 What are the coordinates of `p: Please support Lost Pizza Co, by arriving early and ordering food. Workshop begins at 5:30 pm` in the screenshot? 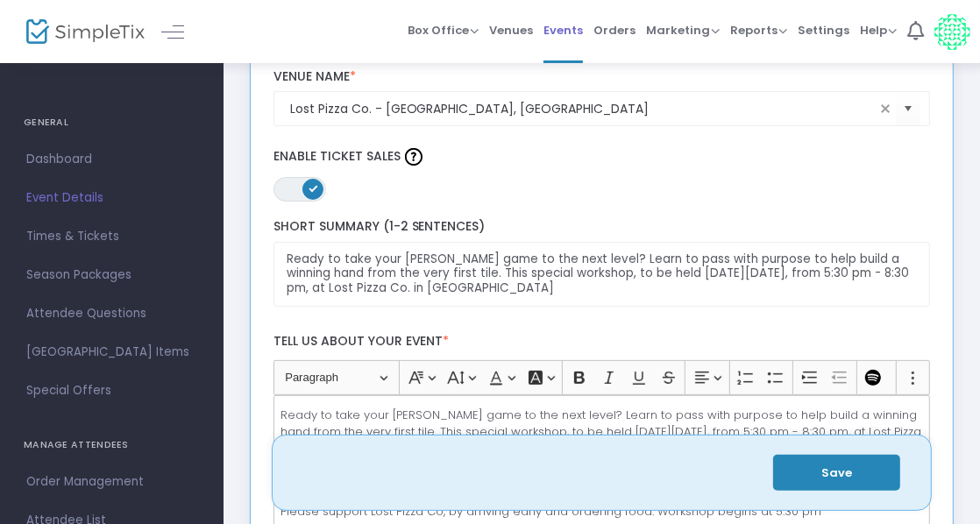 It's located at (602, 512).